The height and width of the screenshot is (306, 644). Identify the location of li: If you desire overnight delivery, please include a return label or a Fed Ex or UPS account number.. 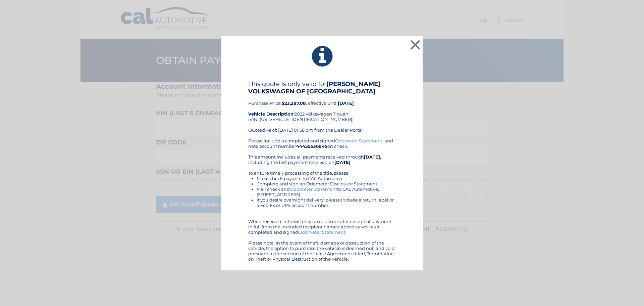
(326, 202).